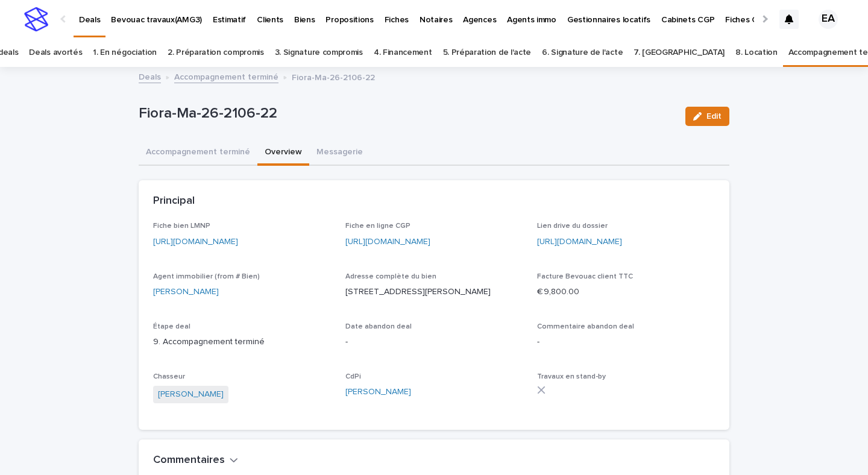 Image resolution: width=868 pixels, height=475 pixels. What do you see at coordinates (583, 52) in the screenshot?
I see `a: 6. Signature de l'acte` at bounding box center [583, 52].